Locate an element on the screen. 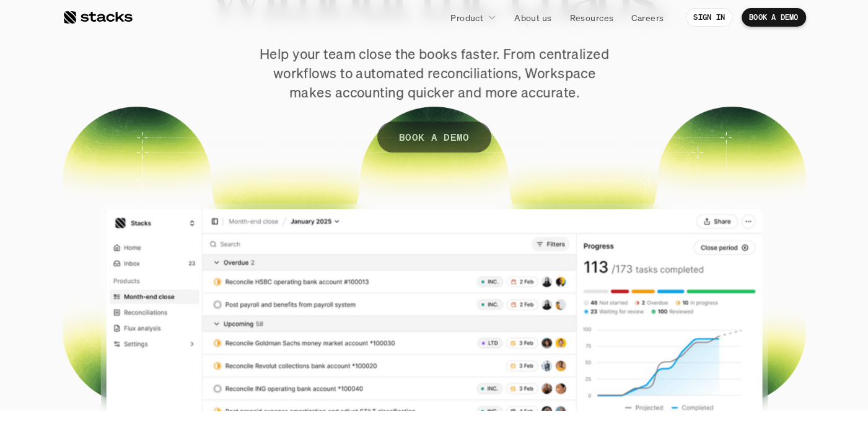 The image size is (868, 426). p: Resources is located at coordinates (591, 18).